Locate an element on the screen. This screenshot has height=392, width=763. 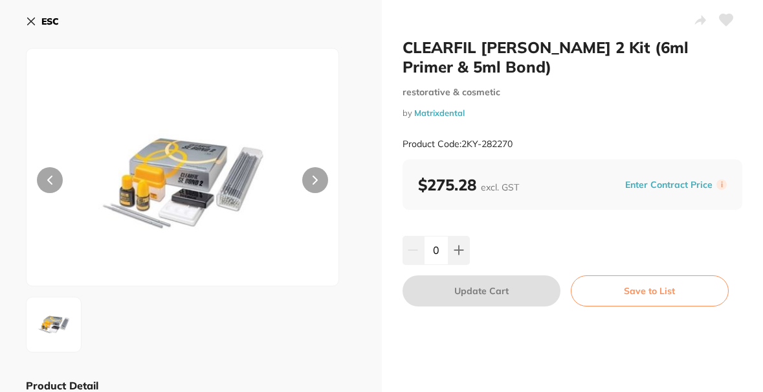
b: ESC is located at coordinates (50, 21).